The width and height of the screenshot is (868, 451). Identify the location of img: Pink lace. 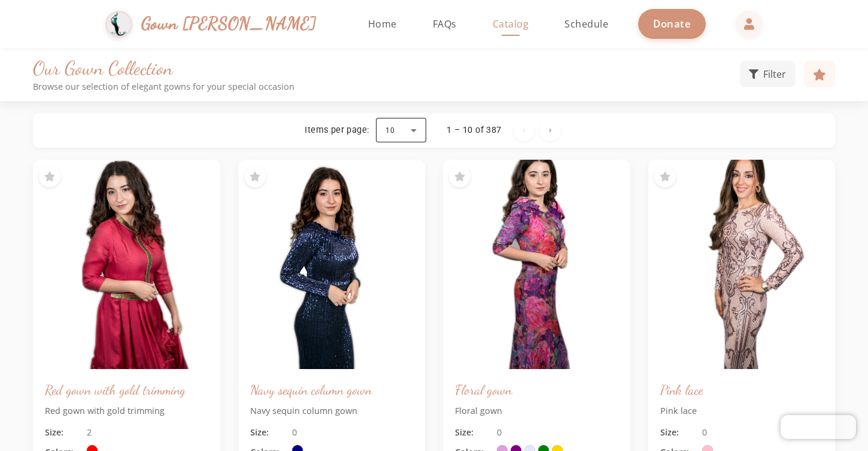
(742, 265).